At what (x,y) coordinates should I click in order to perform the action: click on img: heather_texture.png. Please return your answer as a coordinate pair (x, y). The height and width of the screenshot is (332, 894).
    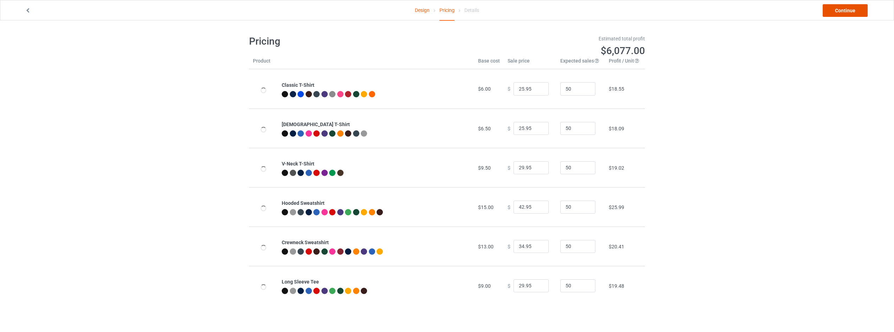
    Looking at the image, I should click on (332, 94).